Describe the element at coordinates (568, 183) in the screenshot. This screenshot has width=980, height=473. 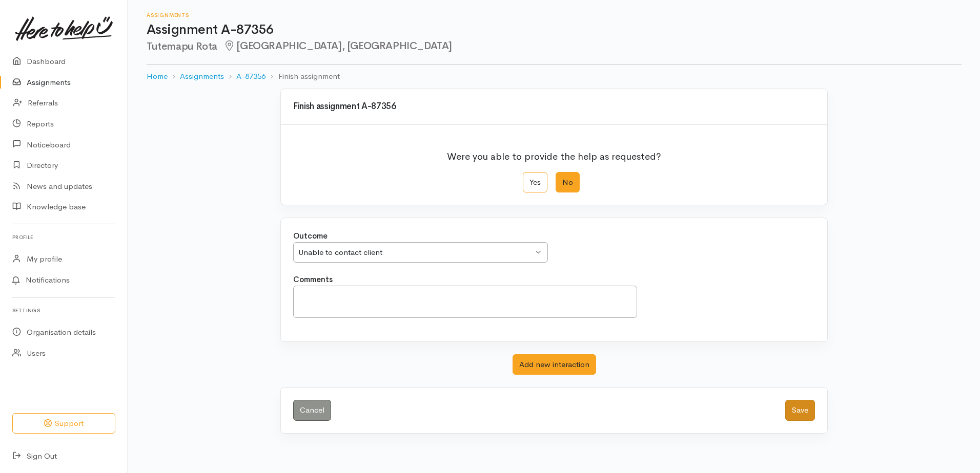
I see `label: No` at that location.